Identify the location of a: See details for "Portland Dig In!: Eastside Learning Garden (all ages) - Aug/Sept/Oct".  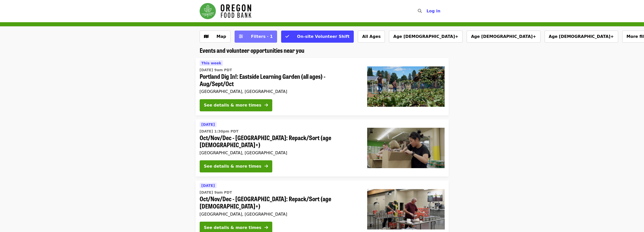
(322, 87).